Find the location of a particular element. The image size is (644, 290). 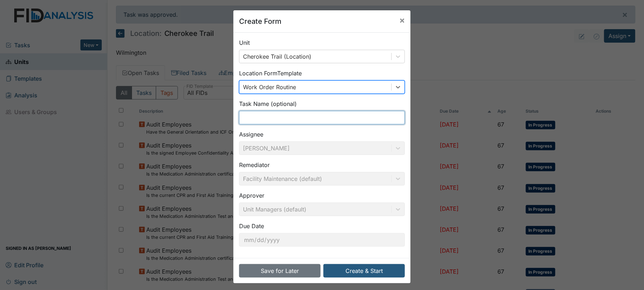

button: Save for Later is located at coordinates (279, 271).